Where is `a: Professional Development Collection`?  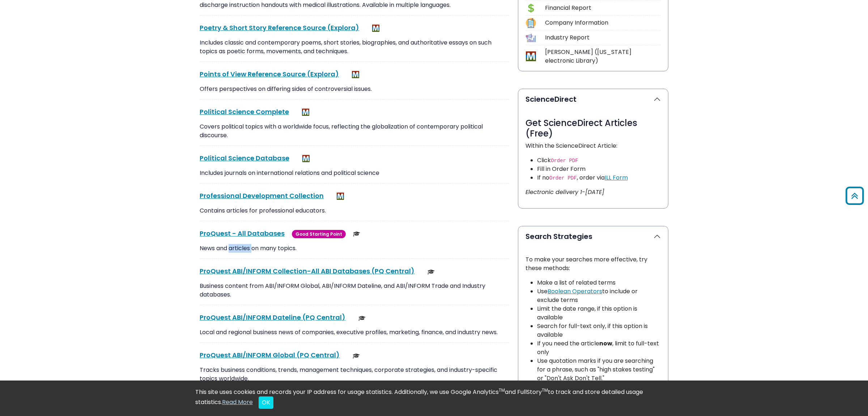 a: Professional Development Collection is located at coordinates (261, 195).